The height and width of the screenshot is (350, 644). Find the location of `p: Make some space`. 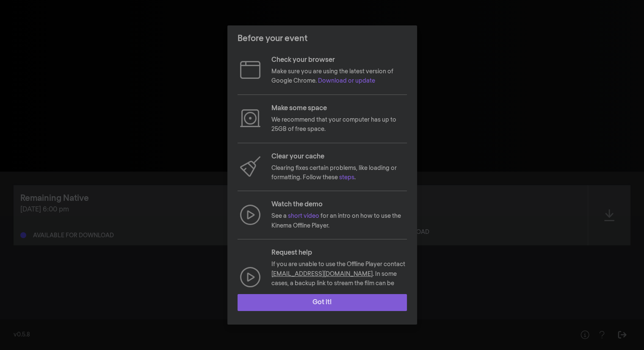

p: Make some space is located at coordinates (339, 108).